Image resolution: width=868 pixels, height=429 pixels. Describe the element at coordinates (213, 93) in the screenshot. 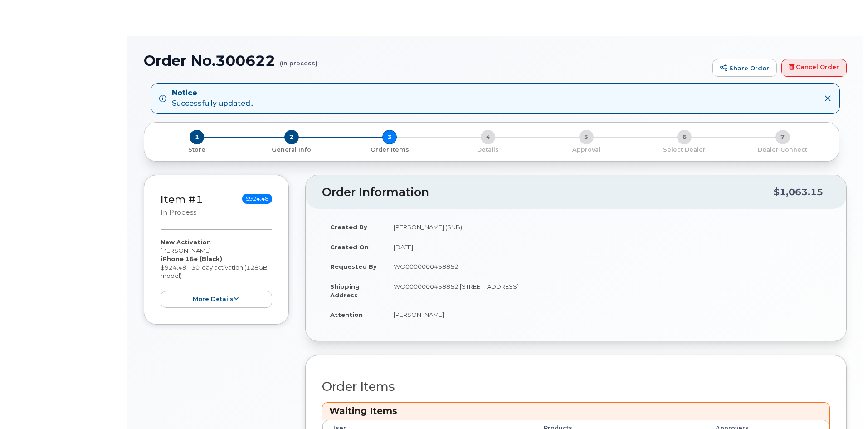

I see `strong: Notice` at that location.